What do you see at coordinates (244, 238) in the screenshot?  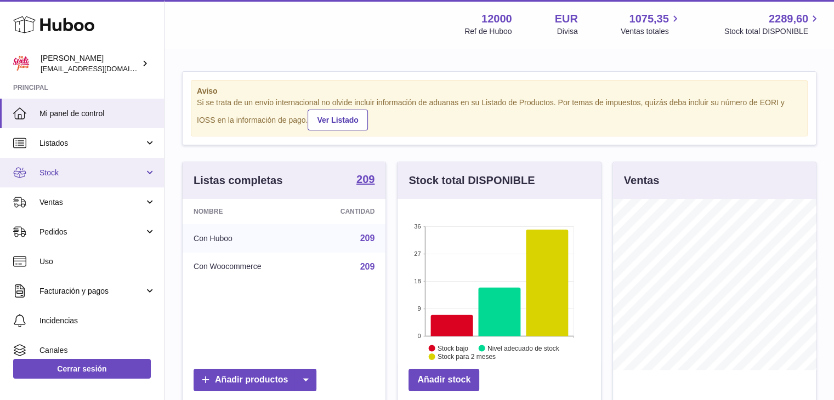 I see `td: Con Huboo` at bounding box center [244, 238].